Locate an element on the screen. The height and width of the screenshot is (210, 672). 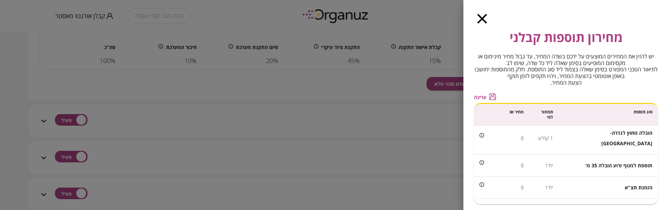
th: מחיר ₪ is located at coordinates (502, 115).